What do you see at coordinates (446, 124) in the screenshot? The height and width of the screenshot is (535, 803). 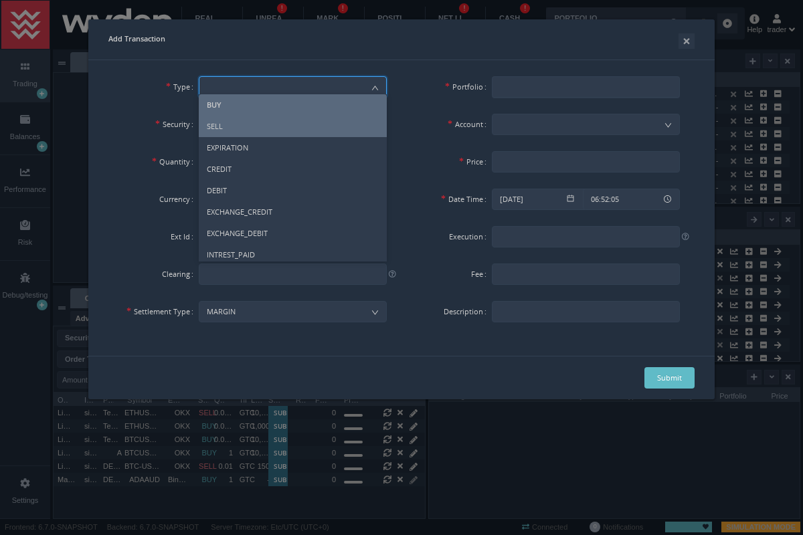 I see `label: Account` at bounding box center [446, 124].